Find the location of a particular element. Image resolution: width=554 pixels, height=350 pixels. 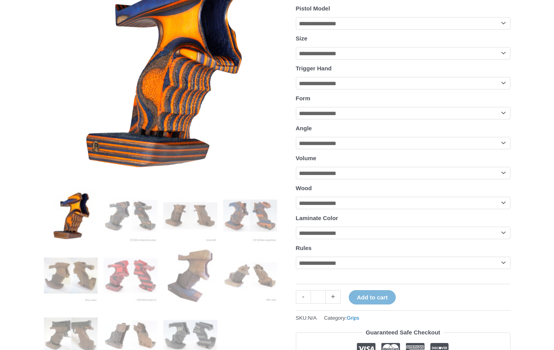

label: Volume is located at coordinates (306, 158).